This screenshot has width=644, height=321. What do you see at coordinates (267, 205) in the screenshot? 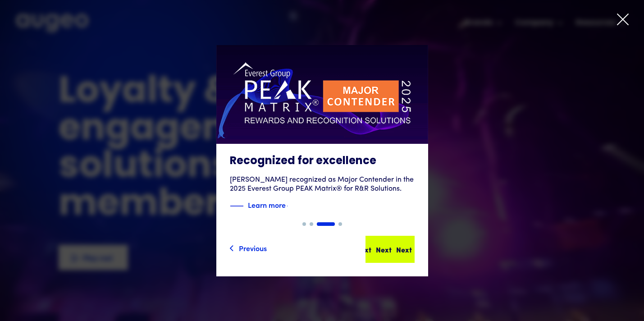
I see `strong: Learn more` at bounding box center [267, 205].